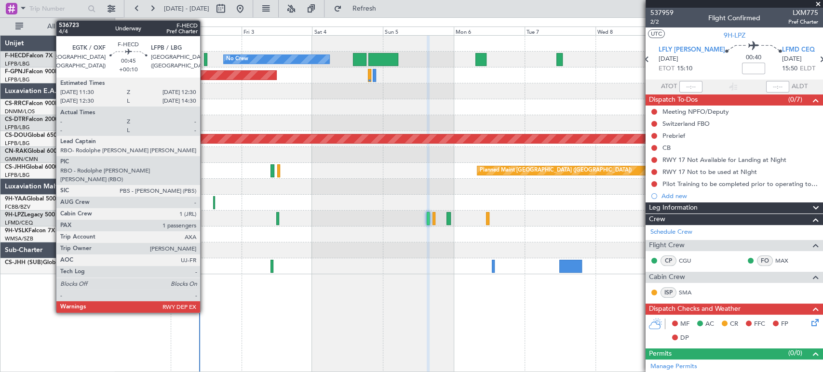  What do you see at coordinates (19, 239) in the screenshot?
I see `a: WMSA/SZB` at bounding box center [19, 239].